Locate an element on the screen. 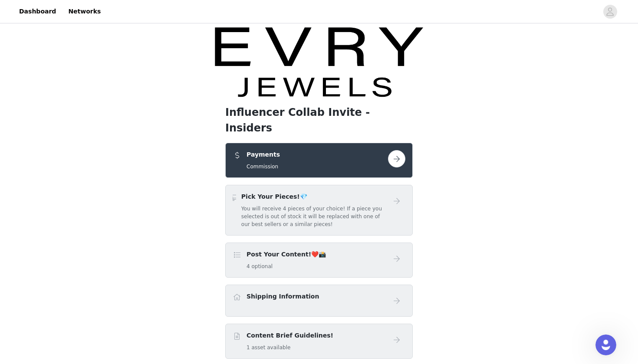  h4: Content Brief Guidelines! is located at coordinates (290, 336).